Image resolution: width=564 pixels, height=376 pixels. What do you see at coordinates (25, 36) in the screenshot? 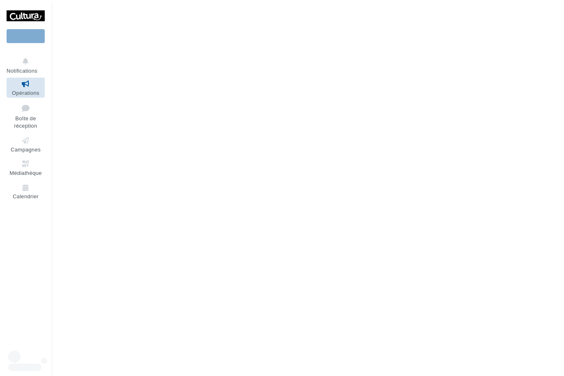
I see `div: Nouvelle campagne` at bounding box center [25, 36].